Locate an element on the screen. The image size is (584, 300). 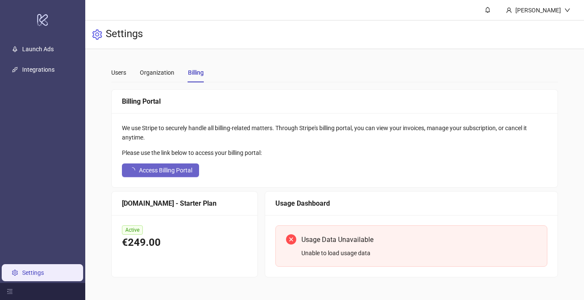
span: loading is located at coordinates (132, 170).